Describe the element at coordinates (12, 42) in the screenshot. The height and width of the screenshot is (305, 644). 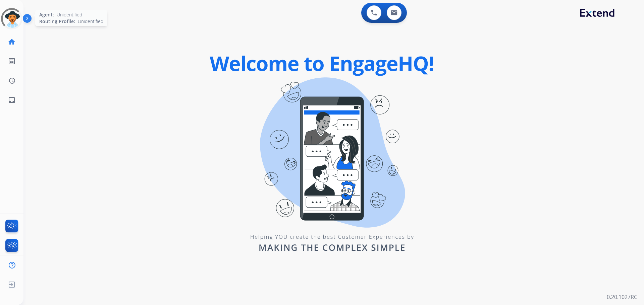
I see `mat-icon: home` at that location.